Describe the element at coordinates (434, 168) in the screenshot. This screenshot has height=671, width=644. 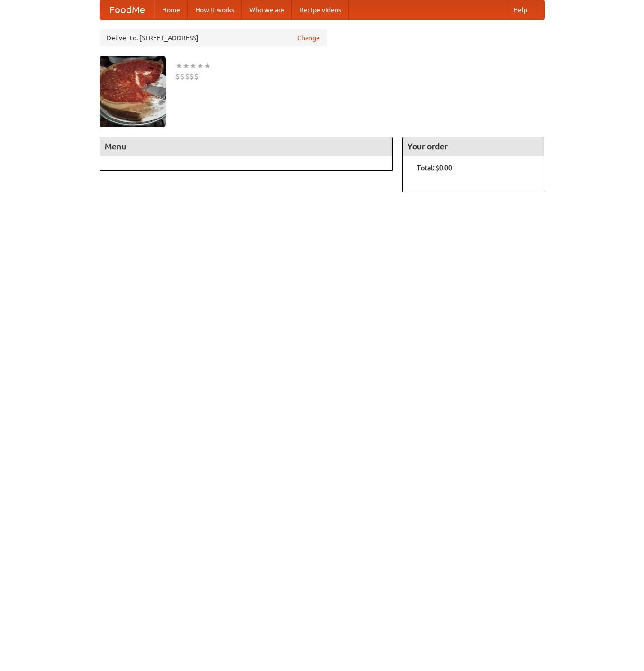
I see `b: Total: $0.00` at that location.